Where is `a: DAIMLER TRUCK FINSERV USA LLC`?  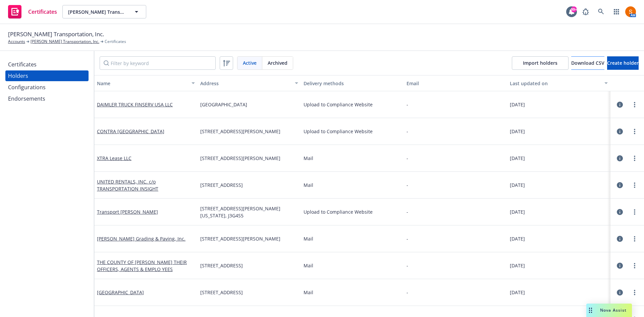 a: DAIMLER TRUCK FINSERV USA LLC is located at coordinates (135, 104).